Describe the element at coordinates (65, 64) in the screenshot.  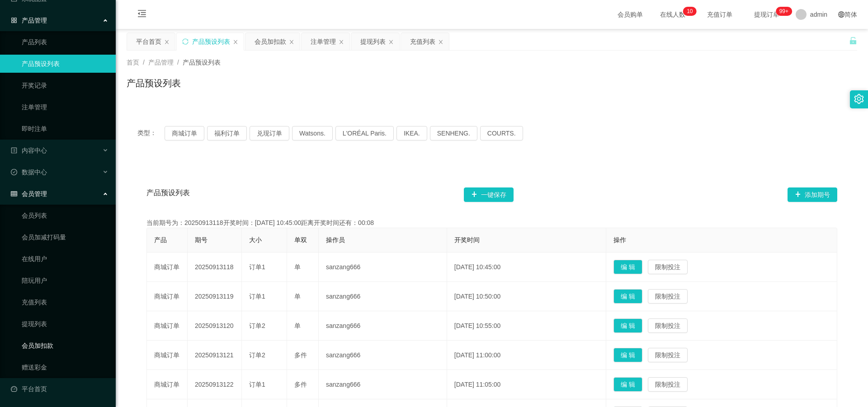
I see `a: 产品预设列表` at that location.